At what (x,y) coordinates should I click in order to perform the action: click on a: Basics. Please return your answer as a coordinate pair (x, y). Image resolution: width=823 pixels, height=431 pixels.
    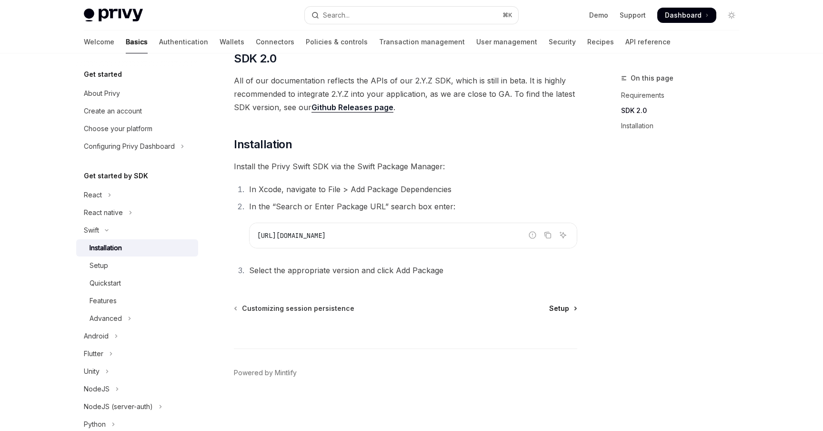
    Looking at the image, I should click on (137, 42).